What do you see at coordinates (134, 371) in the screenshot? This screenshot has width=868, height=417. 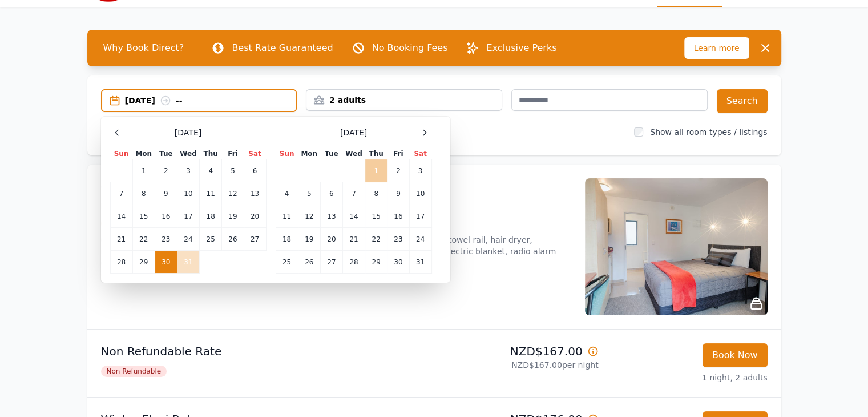 I see `span: Non Refundable` at bounding box center [134, 371].